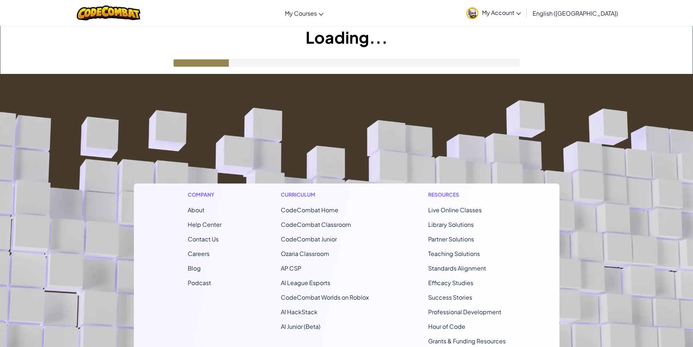 Image resolution: width=693 pixels, height=347 pixels. Describe the element at coordinates (455, 210) in the screenshot. I see `a: Live Online Classes` at that location.